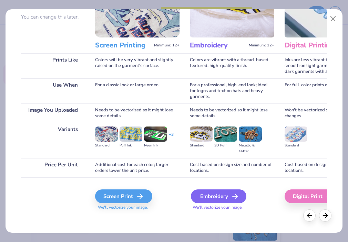 The image size is (348, 242). I want to click on img: Neon Ink, so click(155, 134).